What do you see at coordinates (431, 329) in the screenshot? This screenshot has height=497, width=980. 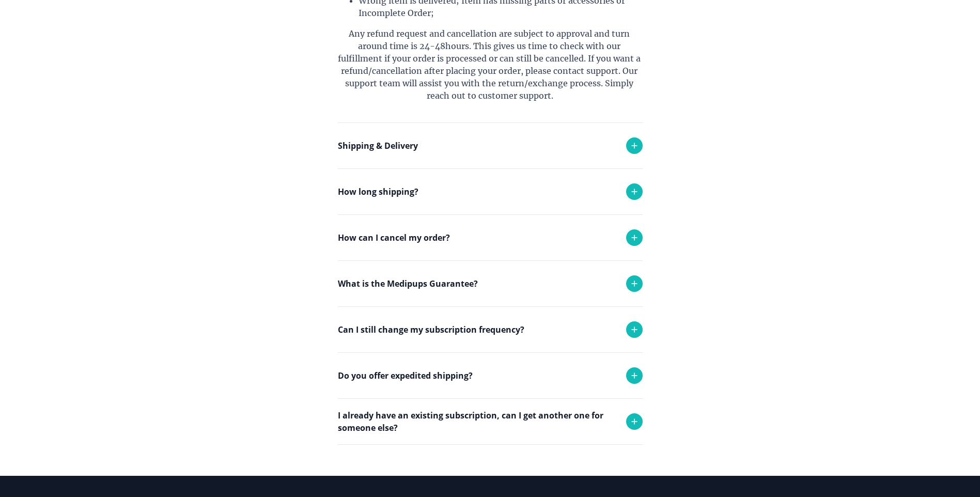 I see `p: Can I still change my subscription frequency?` at bounding box center [431, 329].